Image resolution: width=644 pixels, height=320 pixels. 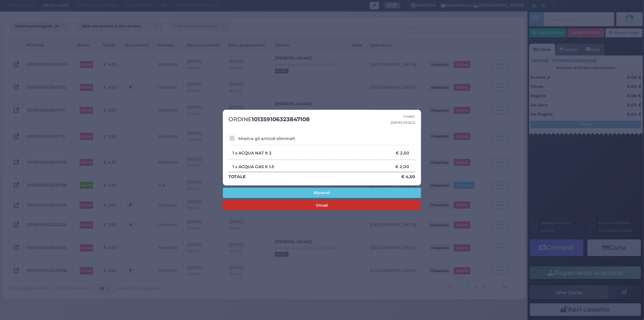 What do you see at coordinates (408, 176) in the screenshot?
I see `b: € 4,50` at bounding box center [408, 176].